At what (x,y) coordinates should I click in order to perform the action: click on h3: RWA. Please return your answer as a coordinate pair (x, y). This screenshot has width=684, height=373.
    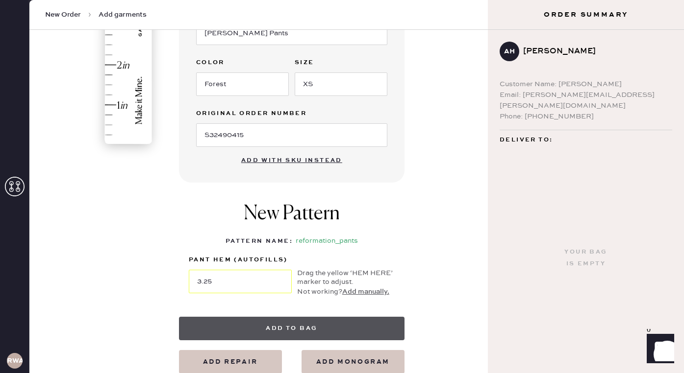
    Looking at the image, I should click on (15, 361).